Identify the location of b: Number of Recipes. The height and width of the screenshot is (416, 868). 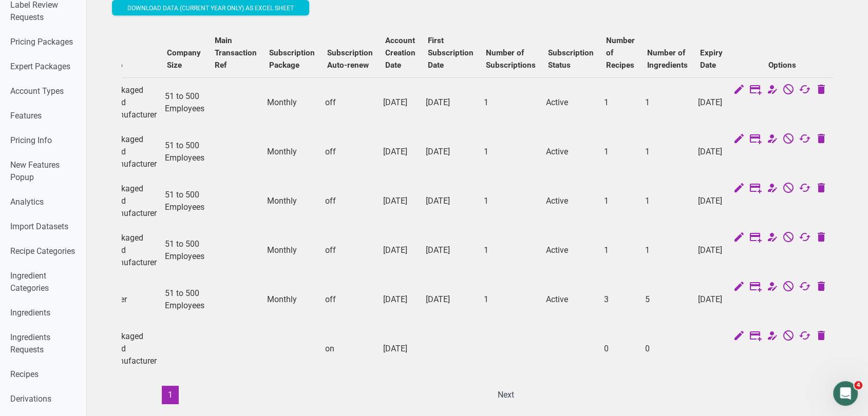
(620, 53).